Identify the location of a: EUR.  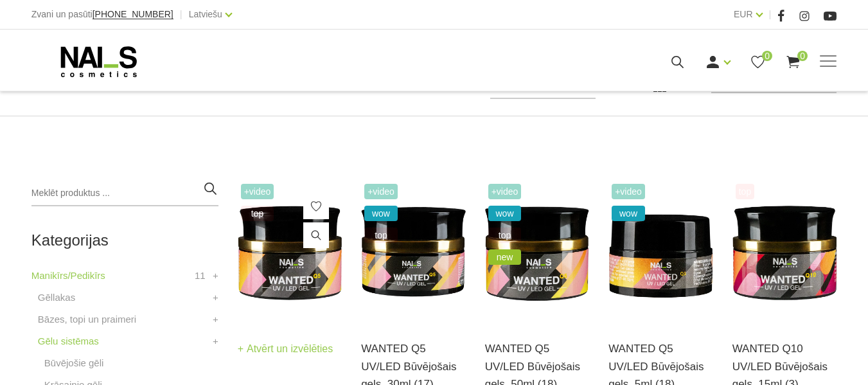
(744, 14).